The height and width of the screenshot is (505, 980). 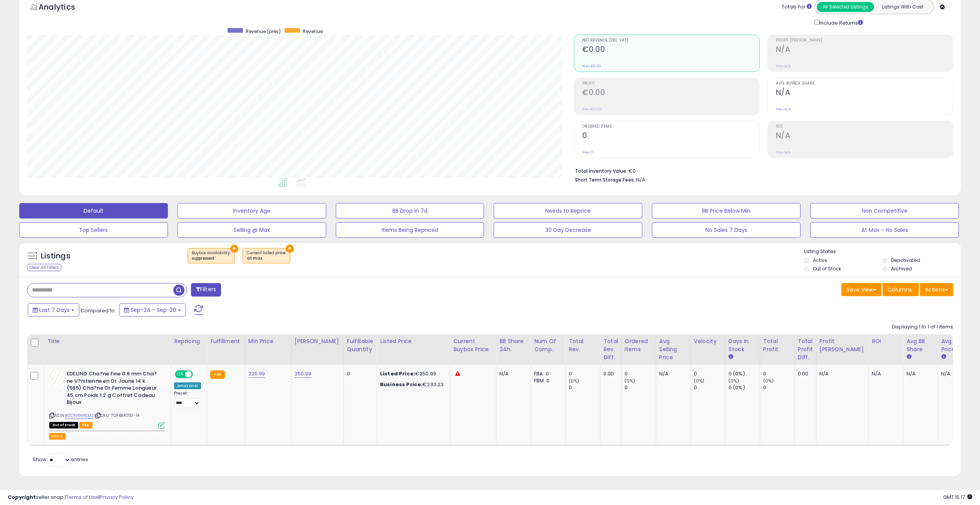 What do you see at coordinates (827, 268) in the screenshot?
I see `label: Out of Stock` at bounding box center [827, 268].